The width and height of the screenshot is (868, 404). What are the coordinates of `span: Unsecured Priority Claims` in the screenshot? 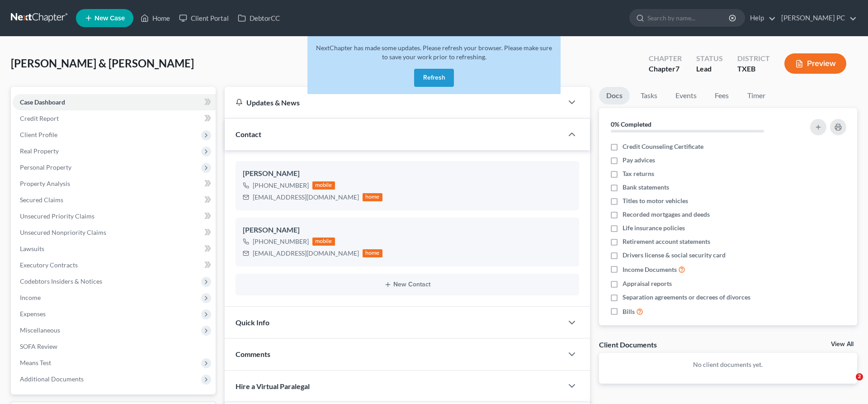 It's located at (57, 215).